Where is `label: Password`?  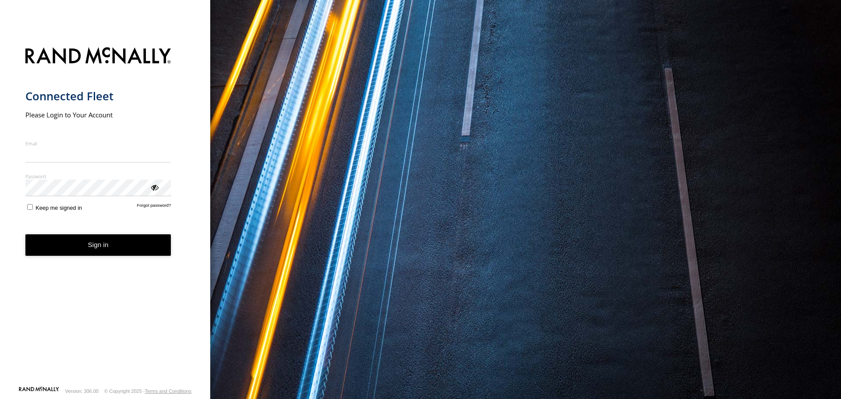
label: Password is located at coordinates (98, 176).